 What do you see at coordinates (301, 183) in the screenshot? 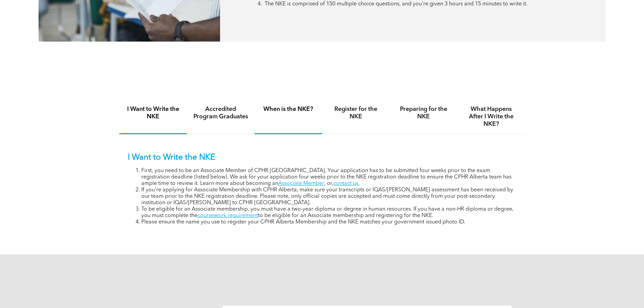
I see `a: Associate Member` at bounding box center [301, 183].